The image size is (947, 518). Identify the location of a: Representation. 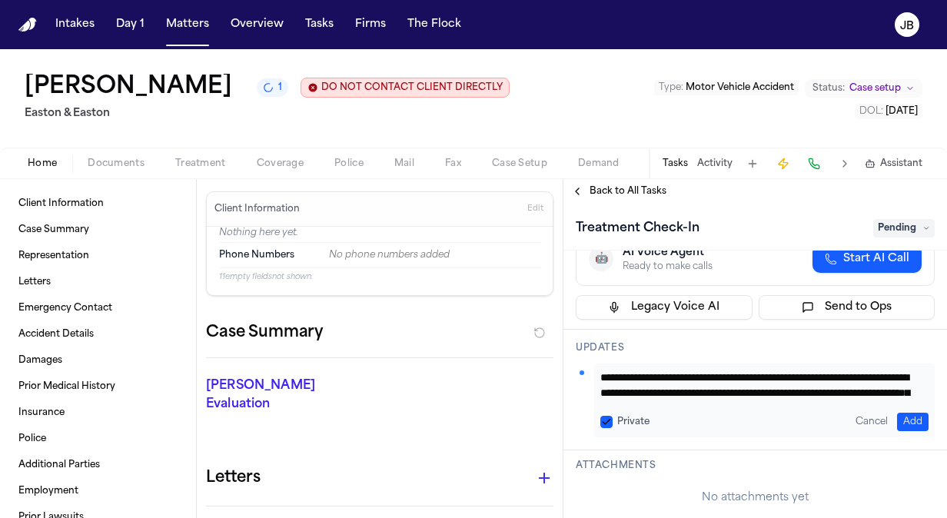
(98, 256).